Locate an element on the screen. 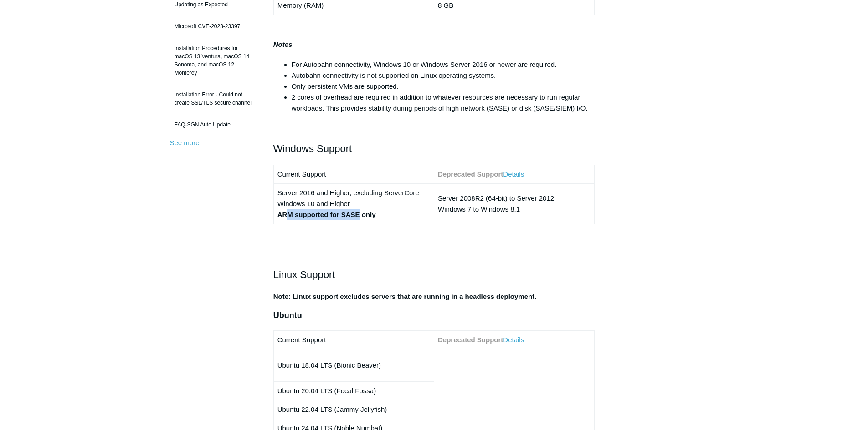  a: See more is located at coordinates (184, 143).